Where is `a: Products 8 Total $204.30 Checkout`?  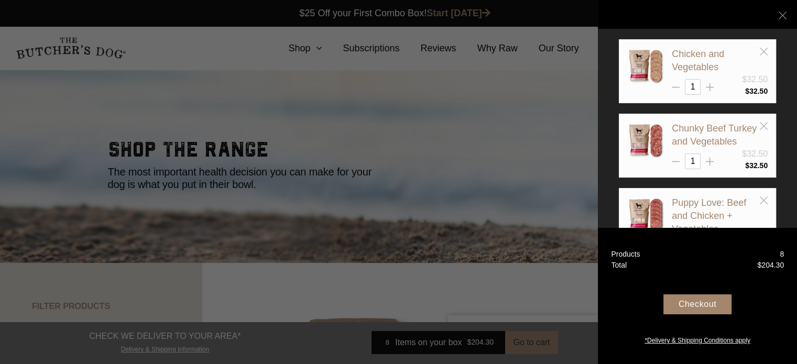
a: Products 8 Total $204.30 Checkout is located at coordinates (698, 296).